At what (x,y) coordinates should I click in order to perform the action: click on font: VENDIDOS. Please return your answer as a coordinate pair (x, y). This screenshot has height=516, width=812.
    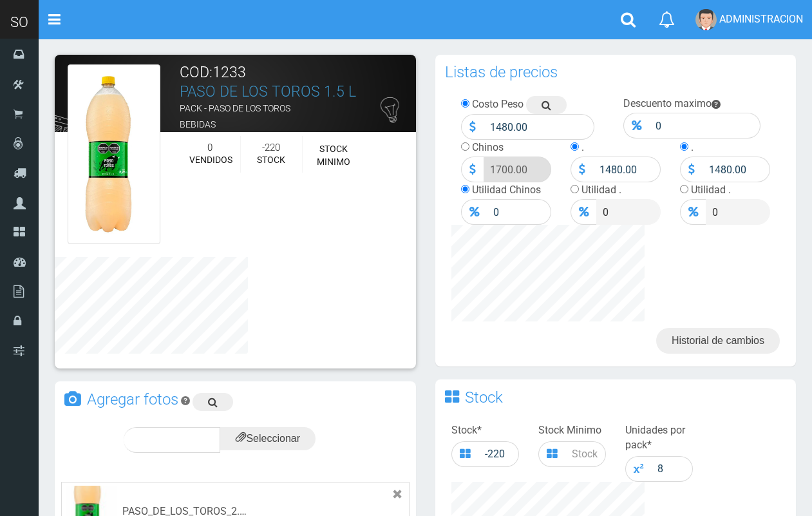
    Looking at the image, I should click on (211, 160).